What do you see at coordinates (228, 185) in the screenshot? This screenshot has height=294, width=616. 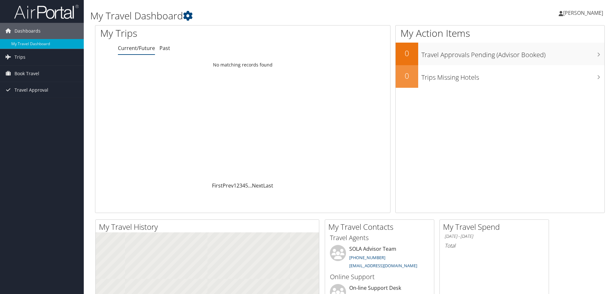 I see `a: Prev` at bounding box center [228, 185].